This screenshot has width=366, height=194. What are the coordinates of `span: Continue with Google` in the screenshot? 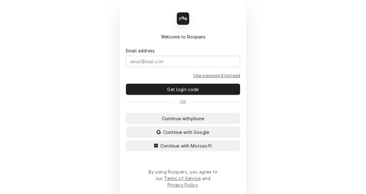 It's located at (186, 132).